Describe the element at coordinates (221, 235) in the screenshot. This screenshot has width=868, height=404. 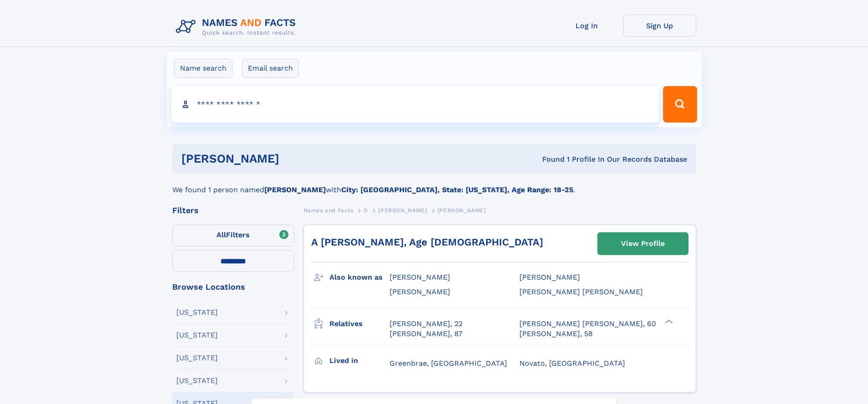
I see `span: All` at that location.